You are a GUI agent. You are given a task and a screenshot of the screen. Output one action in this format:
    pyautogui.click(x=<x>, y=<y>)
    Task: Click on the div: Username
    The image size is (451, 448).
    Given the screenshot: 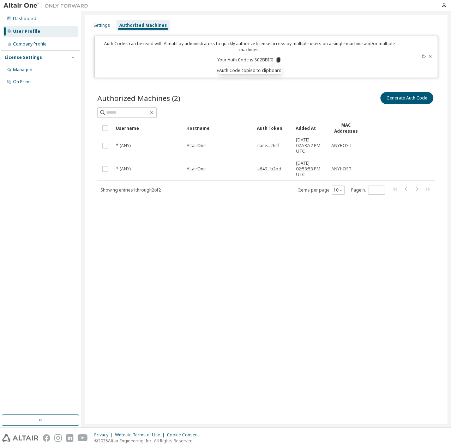 What is the action you would take?
    pyautogui.click(x=148, y=128)
    